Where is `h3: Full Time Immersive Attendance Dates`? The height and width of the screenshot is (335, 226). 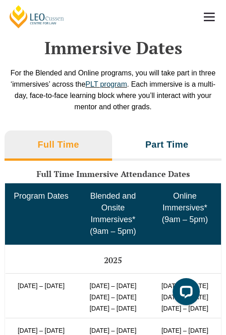 h3: Full Time Immersive Attendance Dates is located at coordinates (113, 174).